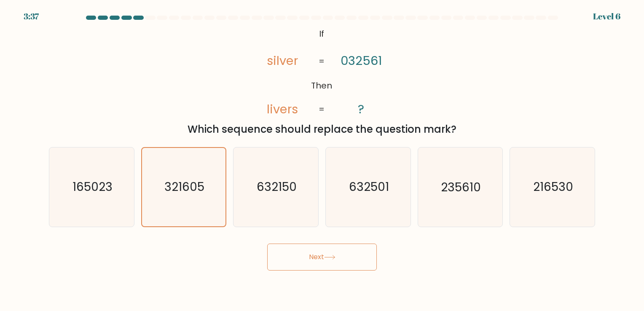  I want to click on text: 165023, so click(92, 187).